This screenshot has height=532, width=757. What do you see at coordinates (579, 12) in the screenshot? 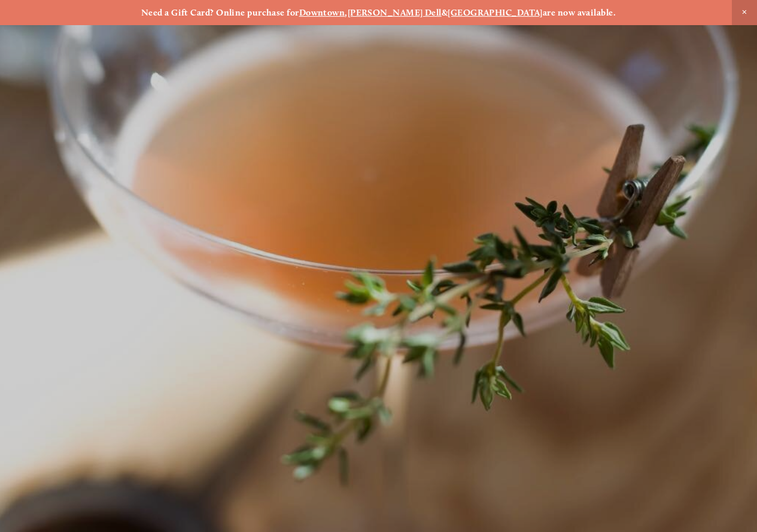
I see `strong: are now available.` at bounding box center [579, 12].